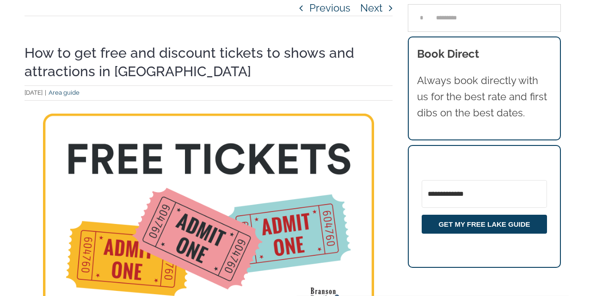  Describe the element at coordinates (484, 224) in the screenshot. I see `span: GET MY FREE LAKE GUIDE` at that location.